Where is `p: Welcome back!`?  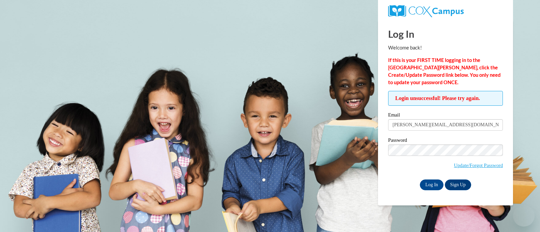 p: Welcome back! is located at coordinates (445, 48).